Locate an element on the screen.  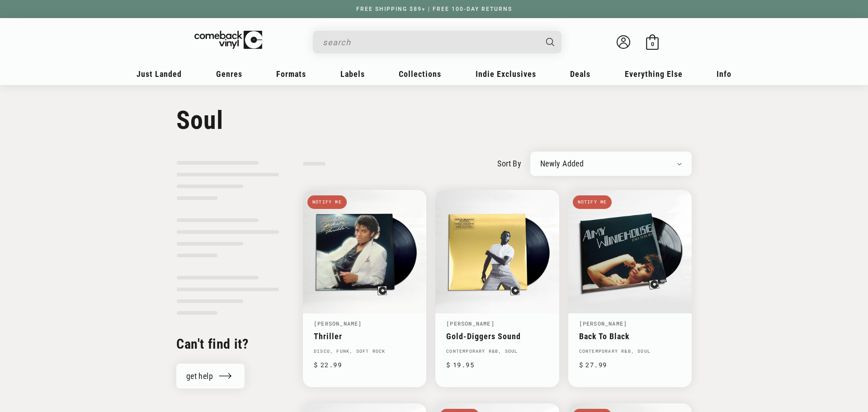
input: search is located at coordinates (430, 42).